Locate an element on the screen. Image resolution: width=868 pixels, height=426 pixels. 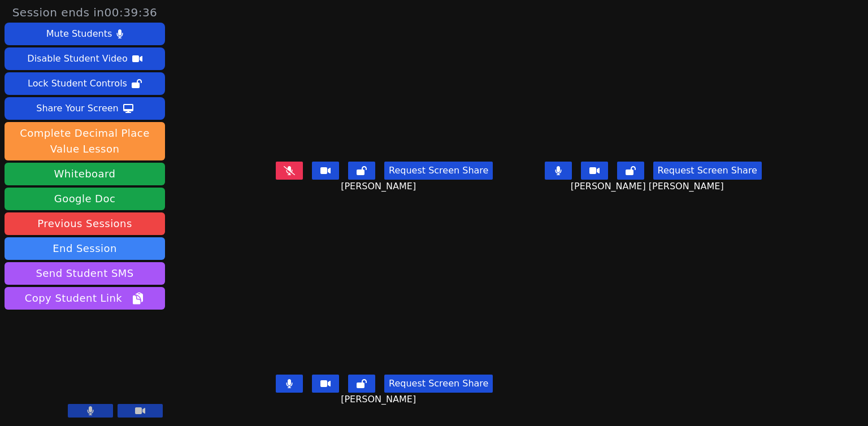
div: Share Your Screen is located at coordinates (78, 109).